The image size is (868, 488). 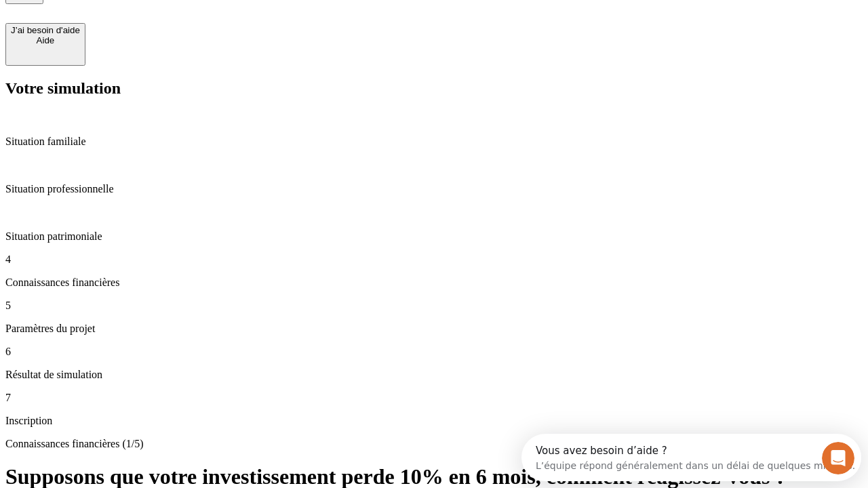 What do you see at coordinates (45, 30) in the screenshot?
I see `div: J’ai besoin d'aide` at bounding box center [45, 30].